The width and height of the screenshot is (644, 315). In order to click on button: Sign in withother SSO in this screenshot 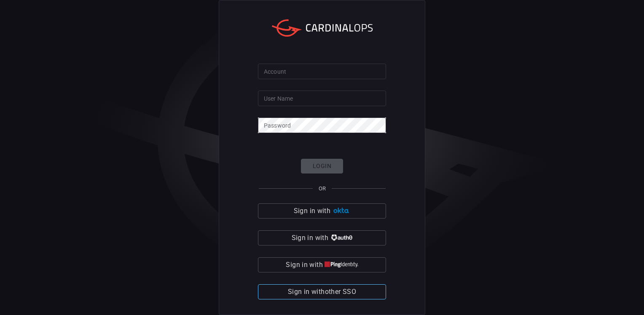, I will do `click(322, 292)`.